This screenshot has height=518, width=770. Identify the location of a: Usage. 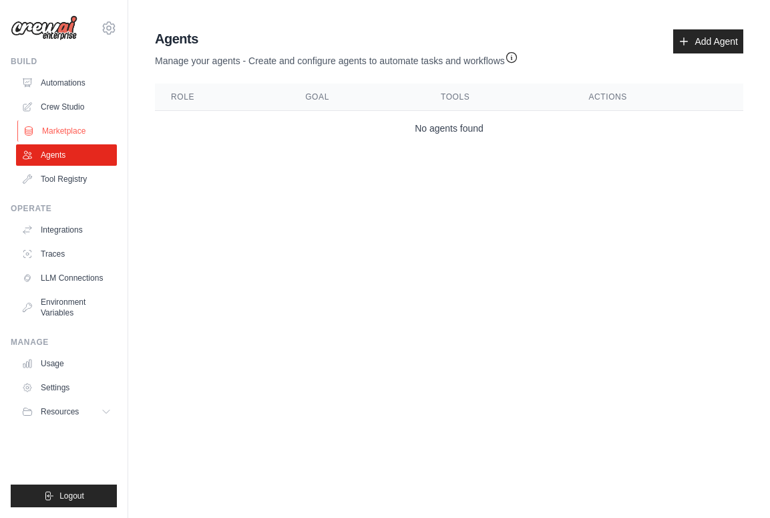
(66, 363).